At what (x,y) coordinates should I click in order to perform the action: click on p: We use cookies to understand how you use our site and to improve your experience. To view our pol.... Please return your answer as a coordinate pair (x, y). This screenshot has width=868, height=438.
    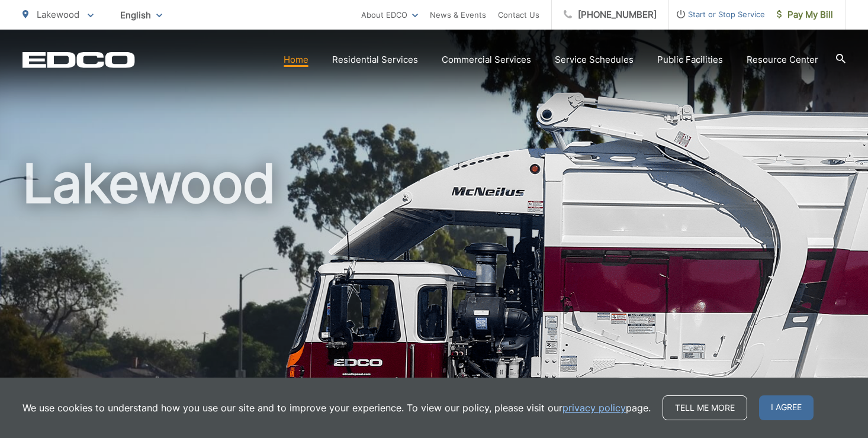
    Looking at the image, I should click on (336, 408).